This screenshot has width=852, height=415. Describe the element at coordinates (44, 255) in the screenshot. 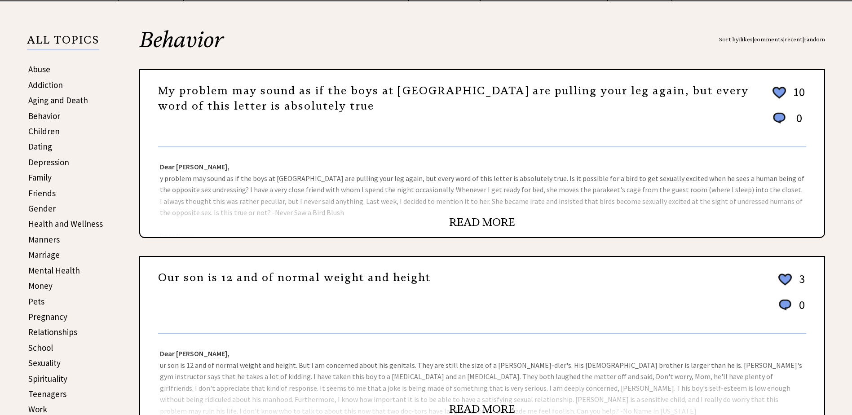

I see `a: Marriage` at that location.